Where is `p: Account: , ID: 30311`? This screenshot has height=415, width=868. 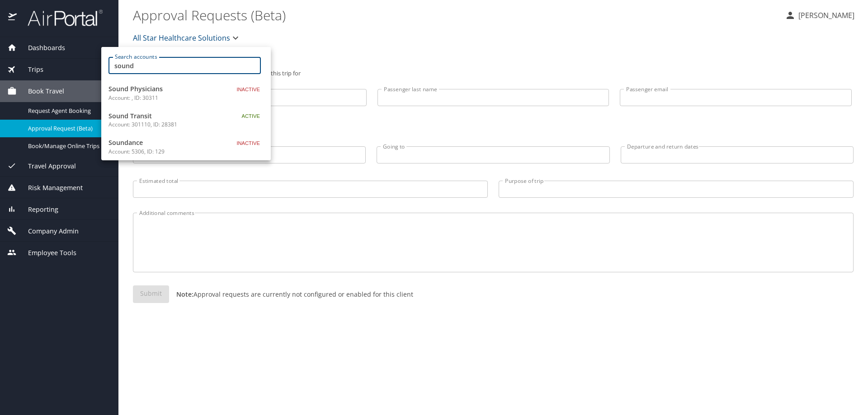
p: Account: , ID: 30311 is located at coordinates (165, 98).